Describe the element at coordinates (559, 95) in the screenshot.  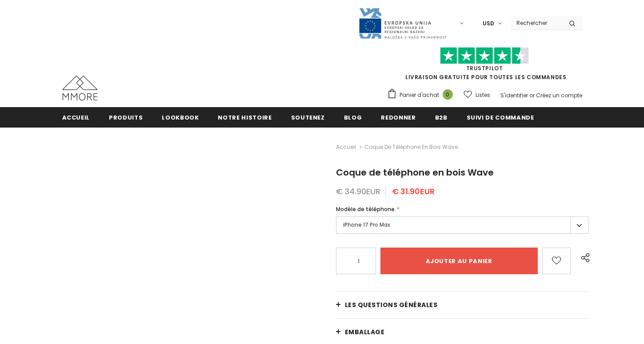
I see `a: Créez un compte` at that location.